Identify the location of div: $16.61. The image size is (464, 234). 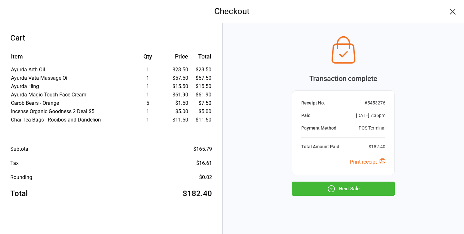
(204, 164).